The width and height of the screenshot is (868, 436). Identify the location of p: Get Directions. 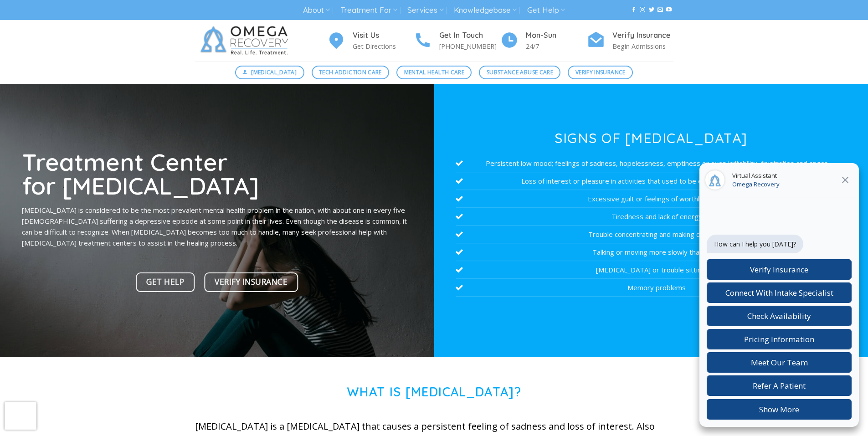
(383, 46).